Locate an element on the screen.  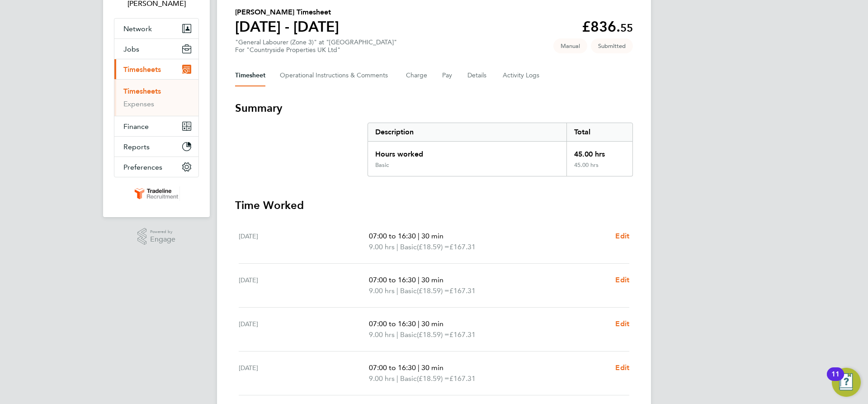
div: Hours worked is located at coordinates (467, 152).